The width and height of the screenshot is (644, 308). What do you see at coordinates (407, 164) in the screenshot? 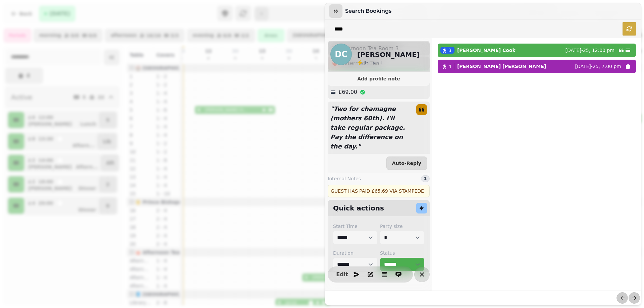
I see `span: Auto-Reply` at bounding box center [407, 164].